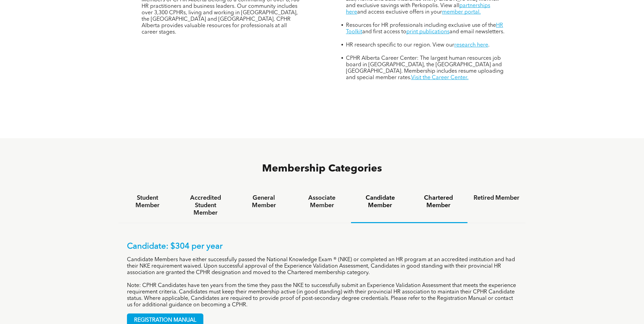 The height and width of the screenshot is (324, 644). I want to click on a: research here, so click(471, 45).